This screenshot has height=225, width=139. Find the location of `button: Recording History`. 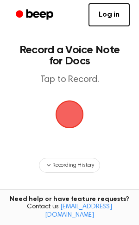

button: Recording History is located at coordinates (69, 165).